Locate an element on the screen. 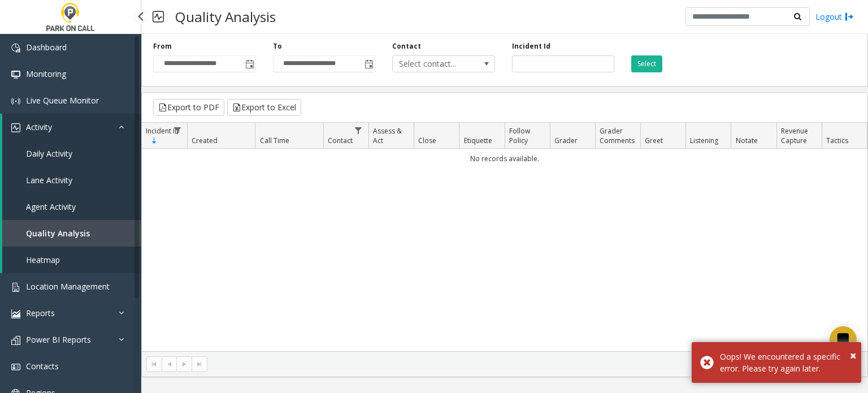  kendo-pager-info: 0 - 0 of 0 items is located at coordinates (535, 364).